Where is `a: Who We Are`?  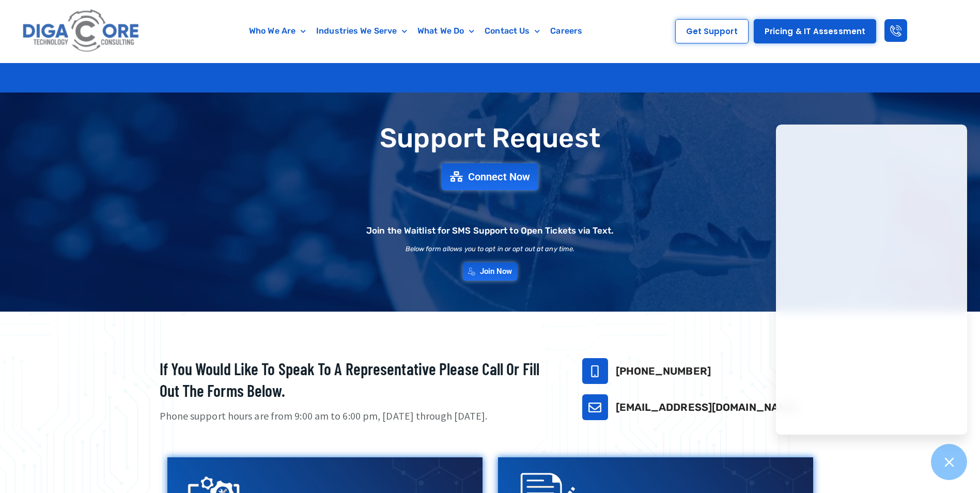
a: Who We Are is located at coordinates (278, 31).